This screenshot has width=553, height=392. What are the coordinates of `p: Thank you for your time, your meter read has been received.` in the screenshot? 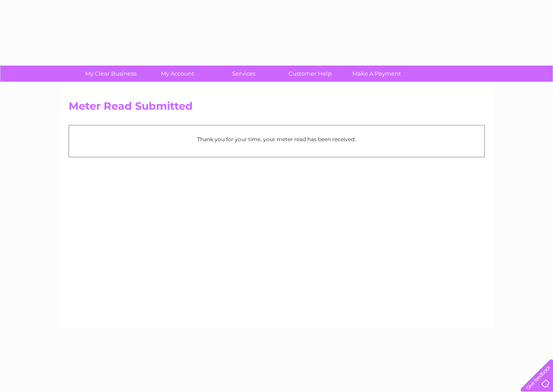 It's located at (276, 139).